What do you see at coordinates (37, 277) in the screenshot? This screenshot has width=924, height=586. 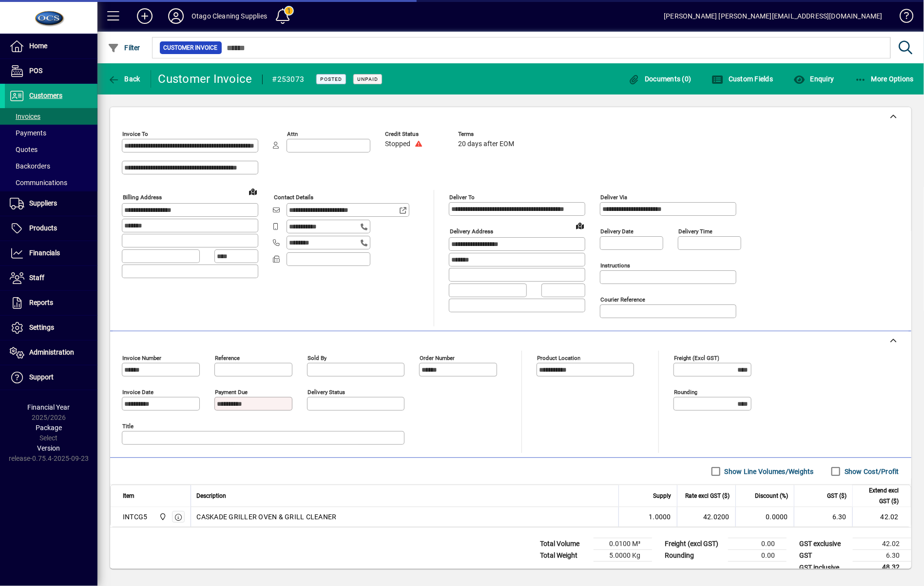 I see `span: Staff` at bounding box center [37, 277].